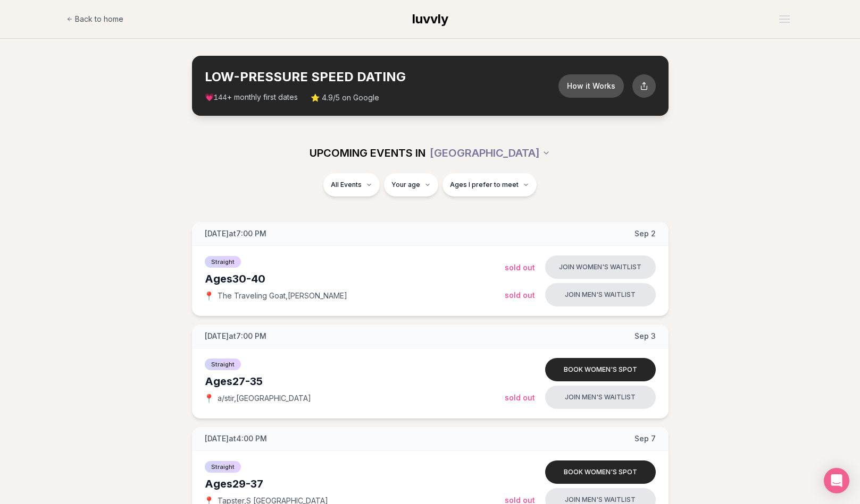 The height and width of the screenshot is (504, 860). I want to click on span: Ages I prefer to meet, so click(484, 185).